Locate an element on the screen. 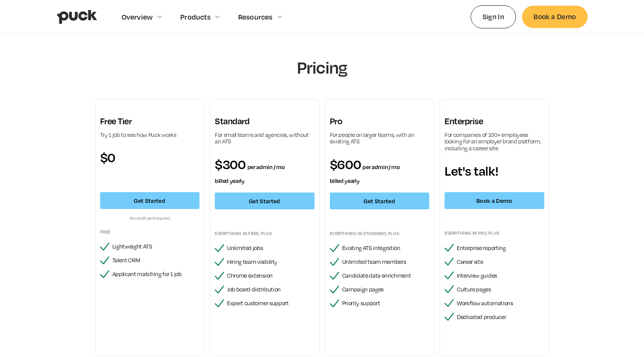 This screenshot has width=644, height=357. div: Priority support is located at coordinates (386, 303).